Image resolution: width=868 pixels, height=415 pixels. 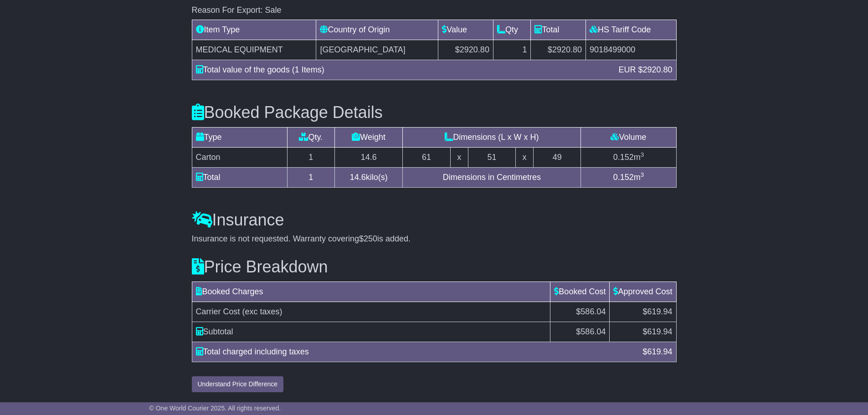 I want to click on td: 14.6, so click(x=368, y=157).